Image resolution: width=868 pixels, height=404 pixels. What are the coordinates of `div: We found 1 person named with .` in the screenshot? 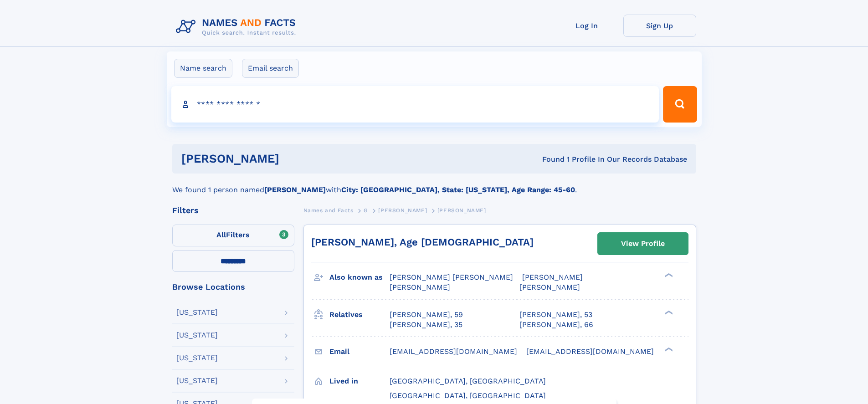 It's located at (434, 184).